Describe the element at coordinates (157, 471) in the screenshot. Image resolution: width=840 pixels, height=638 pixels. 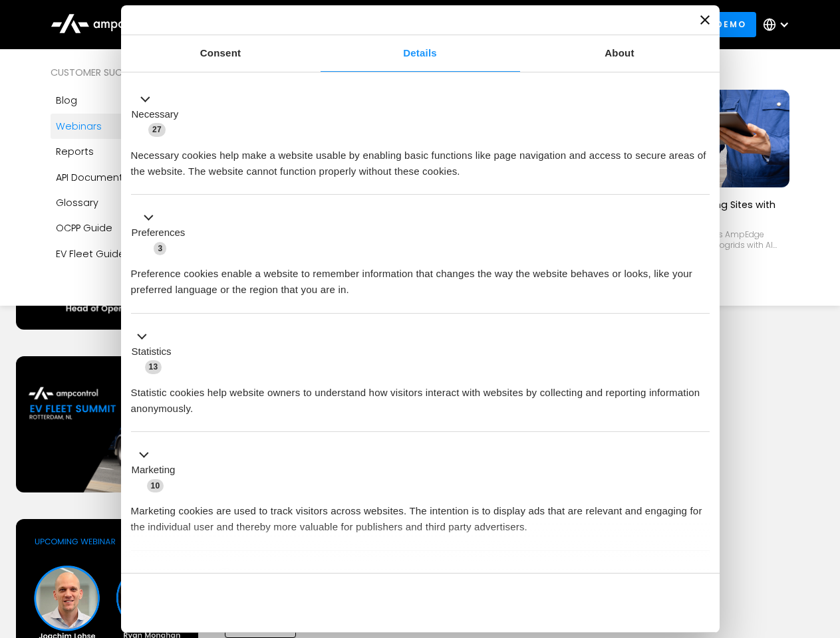
I see `button: Marketing (10)` at that location.